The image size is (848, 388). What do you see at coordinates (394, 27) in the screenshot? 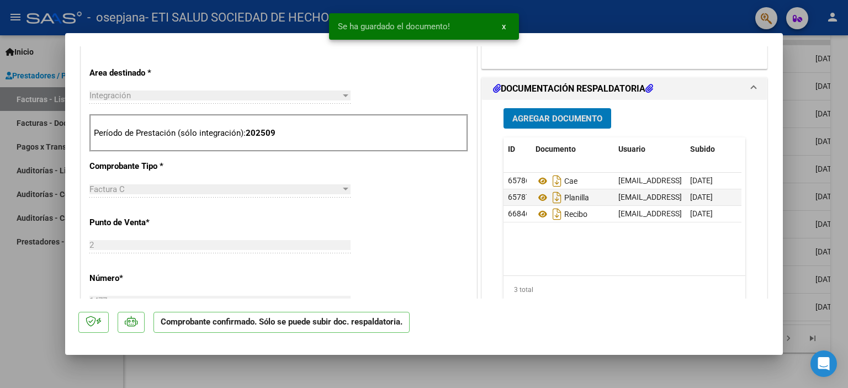
I see `span: Se ha guardado el documento!` at bounding box center [394, 27].